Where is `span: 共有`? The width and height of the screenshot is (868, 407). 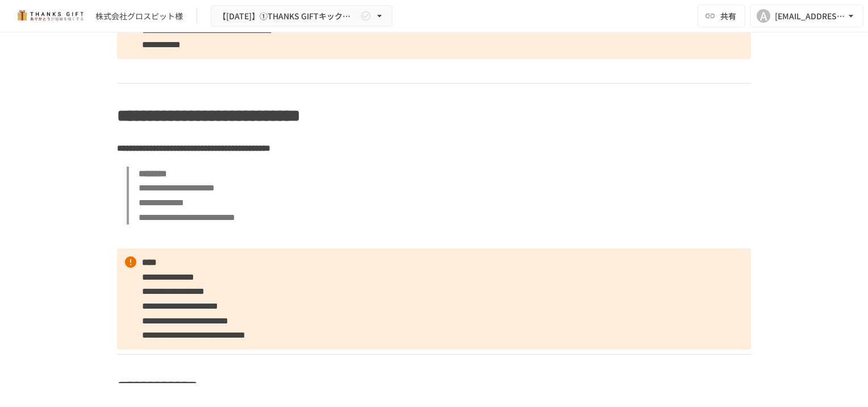
span: 共有 is located at coordinates (729, 16).